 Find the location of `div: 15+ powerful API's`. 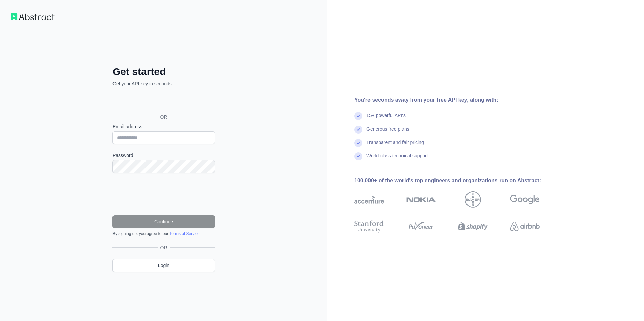

div: 15+ powerful API's is located at coordinates (386, 119).